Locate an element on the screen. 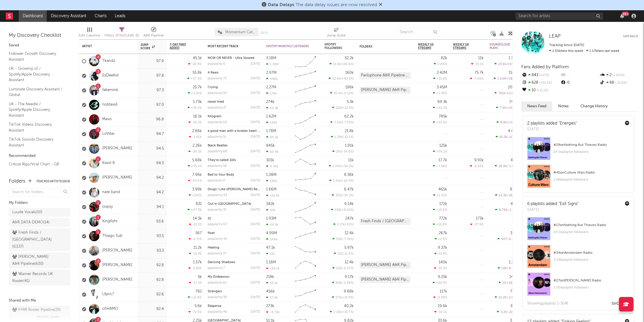 This screenshot has height=322, width=644. svg: Chart title is located at coordinates (305, 105).